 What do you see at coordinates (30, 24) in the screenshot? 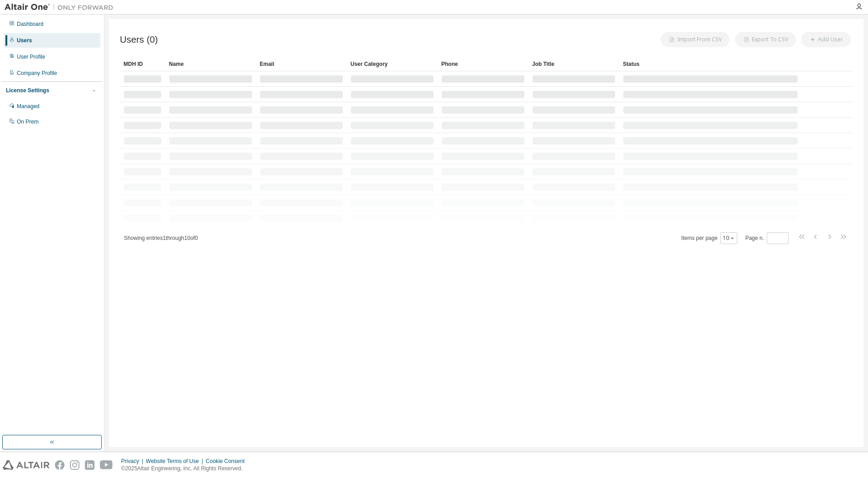
I see `div: Dashboard` at bounding box center [30, 24].